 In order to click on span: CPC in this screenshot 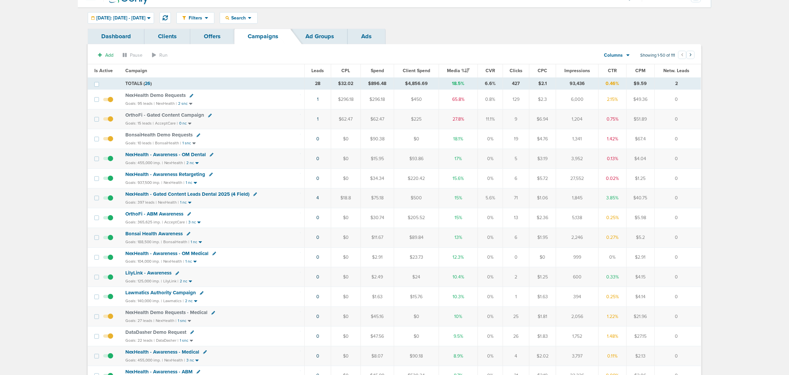, I will do `click(542, 71)`.